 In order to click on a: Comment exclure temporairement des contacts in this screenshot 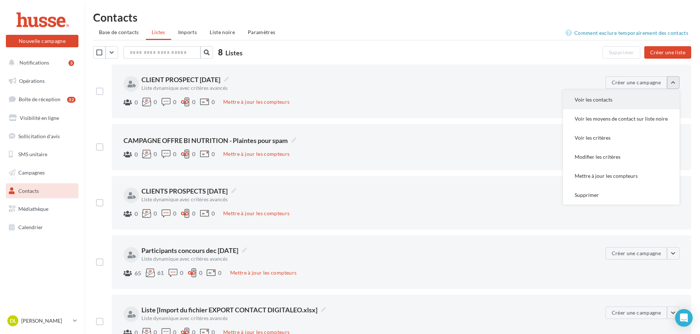, I will do `click(629, 33)`.